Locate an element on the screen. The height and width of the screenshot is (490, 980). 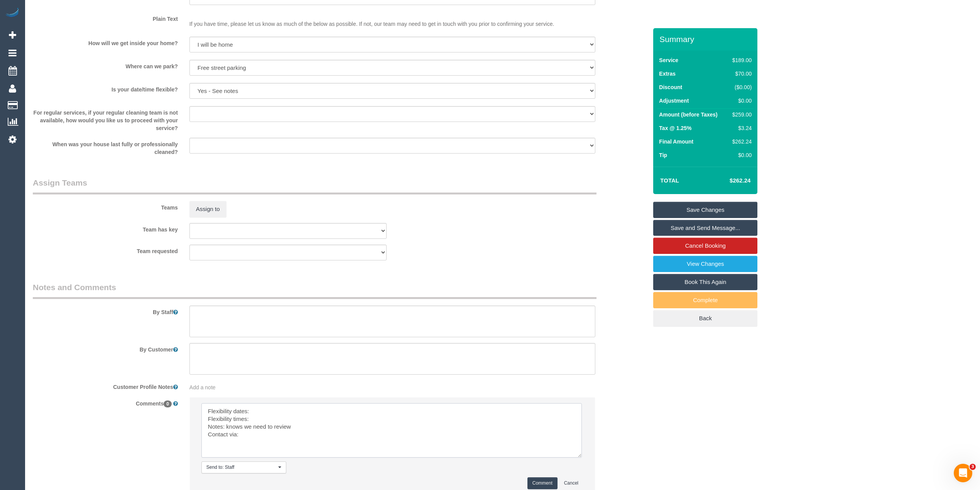
div: $189.00 is located at coordinates (740, 60).